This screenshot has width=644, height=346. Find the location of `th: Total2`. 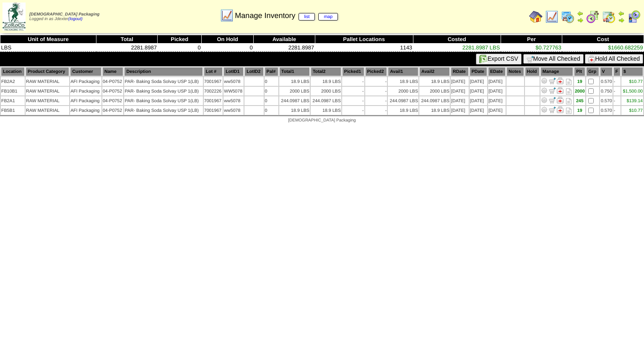

th: Total2 is located at coordinates (326, 72).